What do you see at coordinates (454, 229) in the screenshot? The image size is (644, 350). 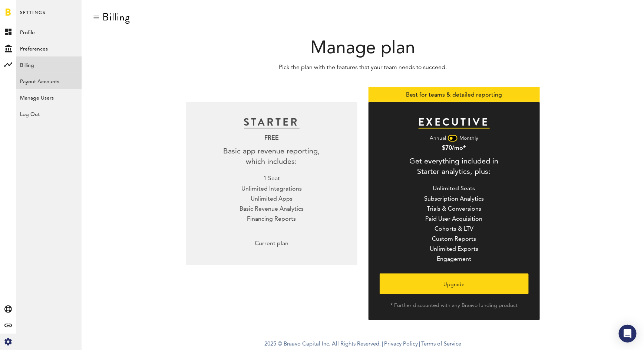 I see `div: Cohorts & LTV` at bounding box center [454, 229].